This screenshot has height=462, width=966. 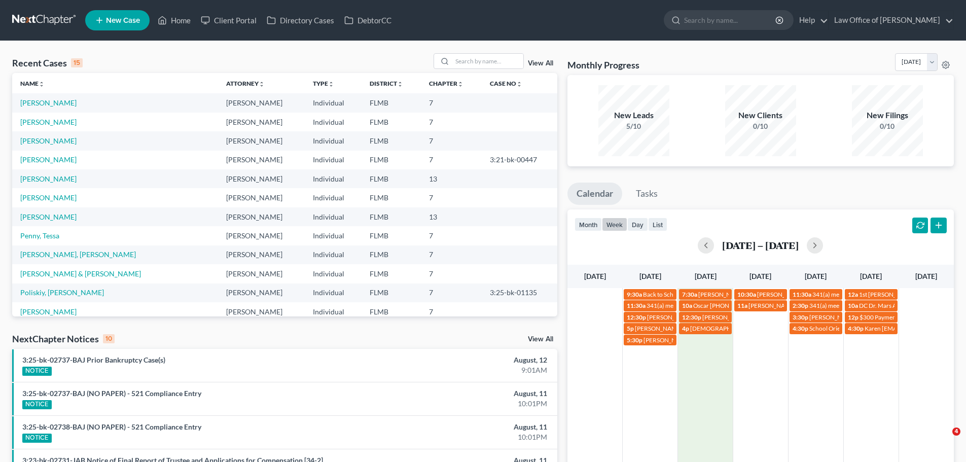 I want to click on a: Client Portal, so click(x=229, y=20).